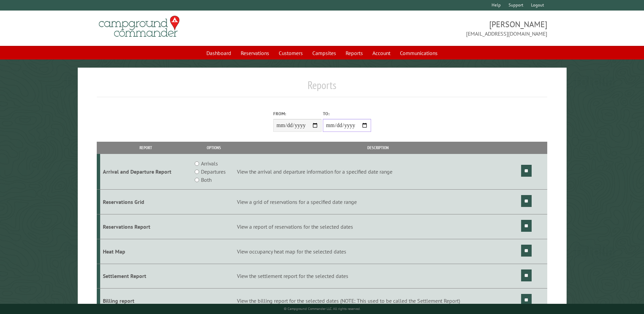  I want to click on a: Customers, so click(291, 53).